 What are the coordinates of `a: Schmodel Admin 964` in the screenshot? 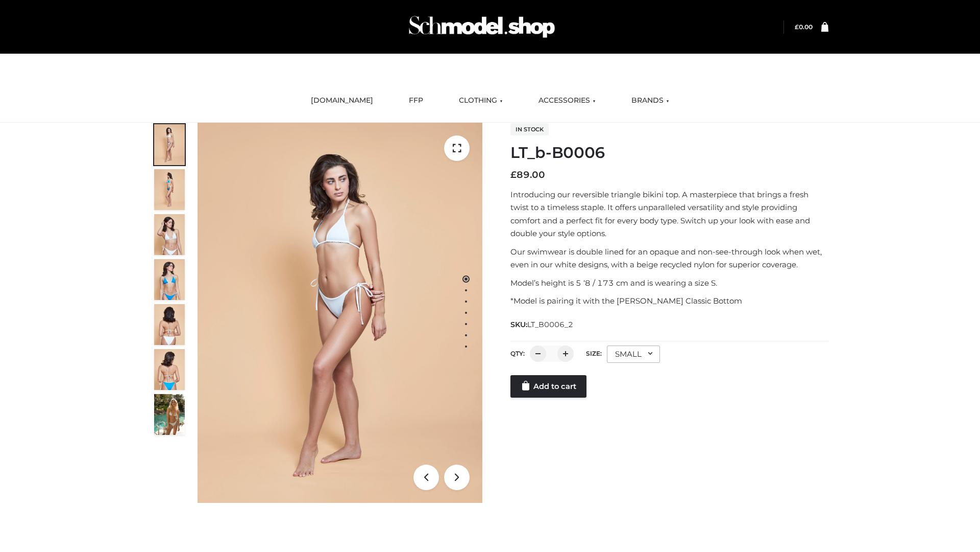 It's located at (482, 27).